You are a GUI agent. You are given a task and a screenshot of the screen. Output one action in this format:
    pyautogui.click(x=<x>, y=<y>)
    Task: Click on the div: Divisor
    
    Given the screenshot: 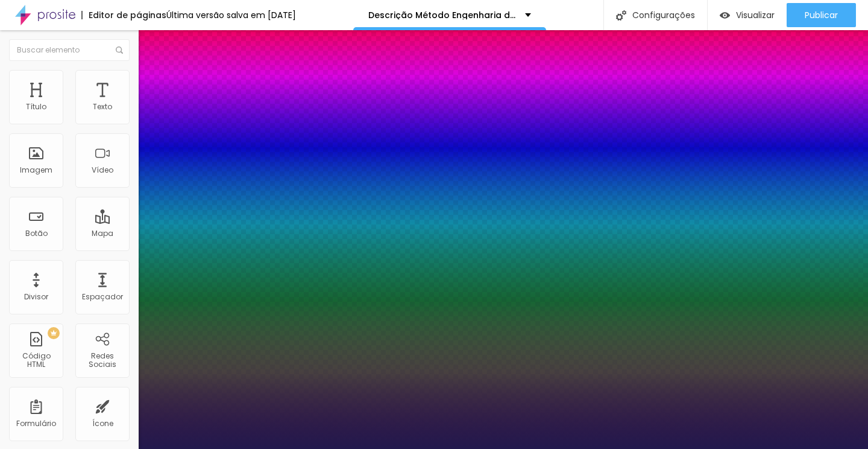 What is the action you would take?
    pyautogui.click(x=36, y=297)
    